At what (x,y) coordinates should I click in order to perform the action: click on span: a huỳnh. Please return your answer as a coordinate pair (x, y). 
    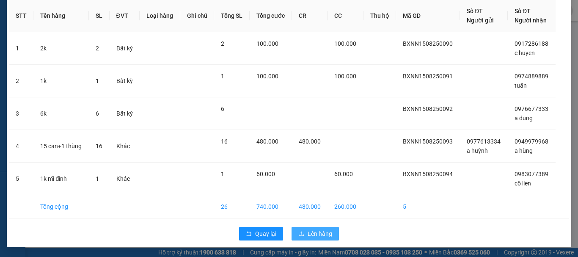
    Looking at the image, I should click on (478, 151).